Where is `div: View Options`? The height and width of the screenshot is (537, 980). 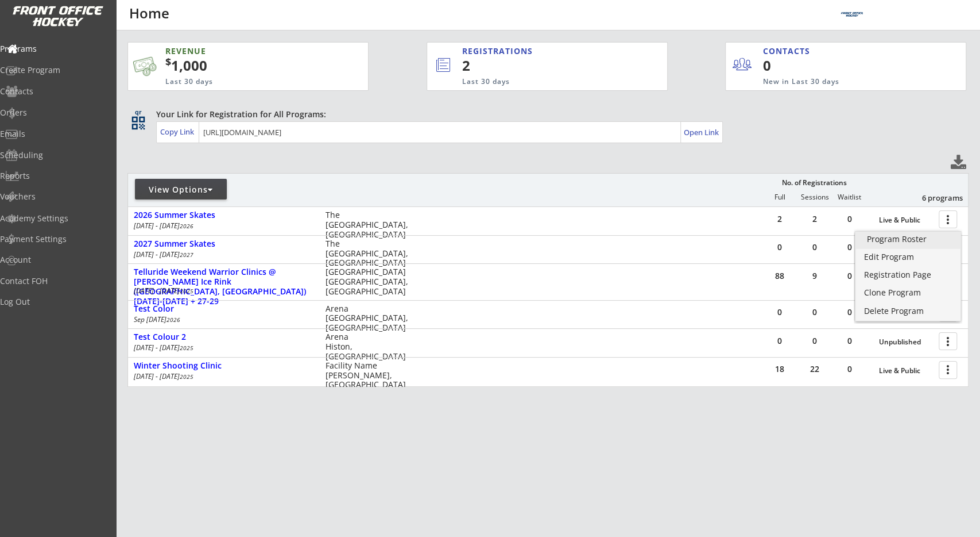 div: View Options is located at coordinates (181, 190).